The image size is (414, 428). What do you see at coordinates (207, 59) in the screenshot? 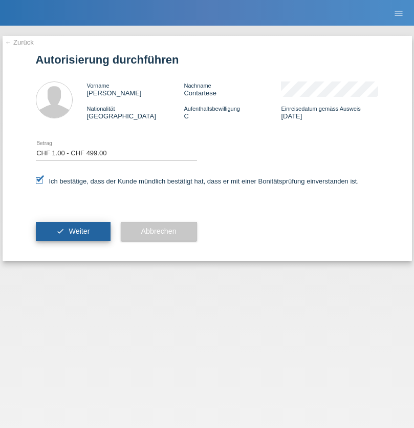
I see `h1: Autorisierung durchführen` at bounding box center [207, 59].